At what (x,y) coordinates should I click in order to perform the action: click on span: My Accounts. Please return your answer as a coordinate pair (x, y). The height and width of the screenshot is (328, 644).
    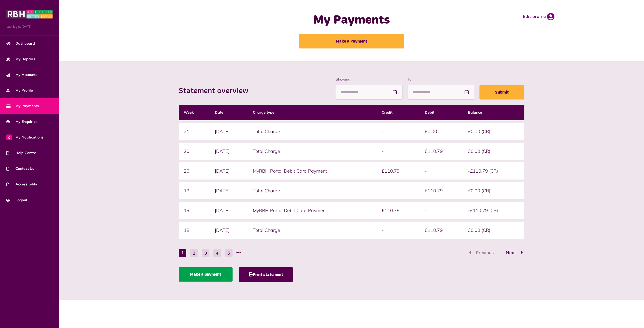
    Looking at the image, I should click on (22, 75).